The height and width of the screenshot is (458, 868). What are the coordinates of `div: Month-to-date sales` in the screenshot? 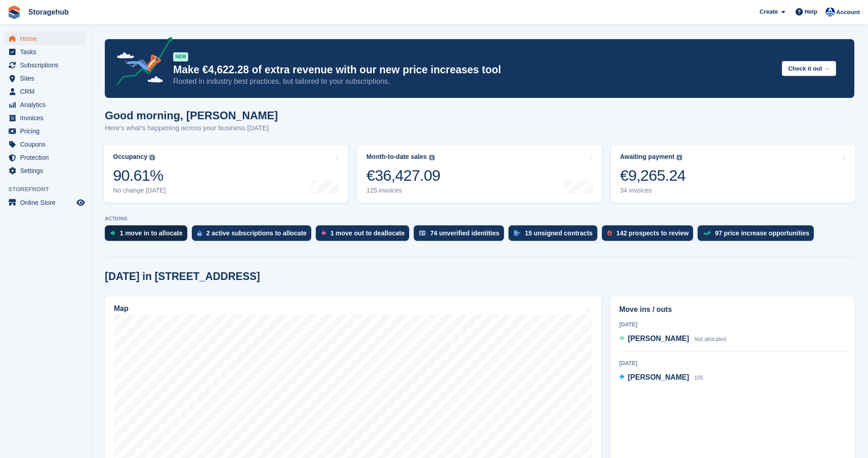 It's located at (397, 157).